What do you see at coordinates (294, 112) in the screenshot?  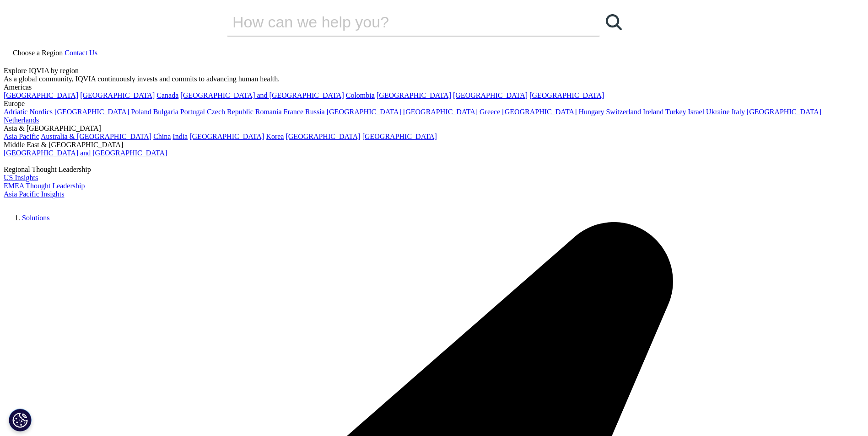 I see `a: France` at bounding box center [294, 112].